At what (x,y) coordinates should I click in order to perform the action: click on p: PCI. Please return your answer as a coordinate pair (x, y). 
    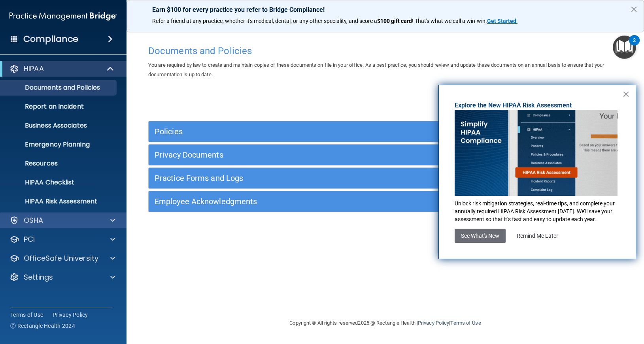
    Looking at the image, I should click on (29, 240).